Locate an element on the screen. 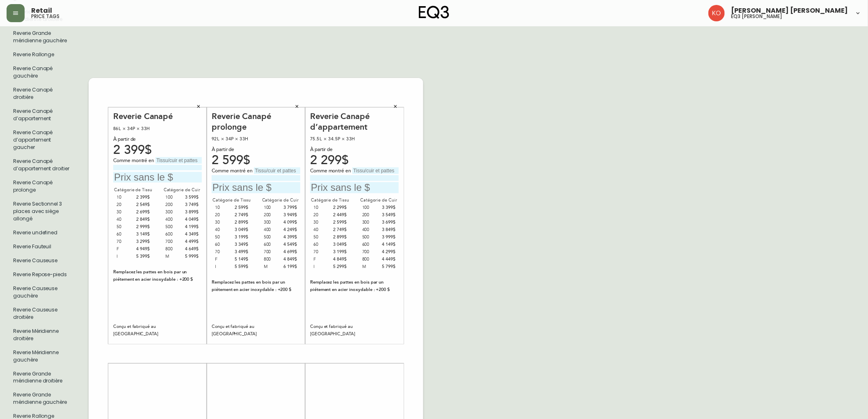 This screenshot has height=419, width=868. div: 3 699$ is located at coordinates (387, 222).